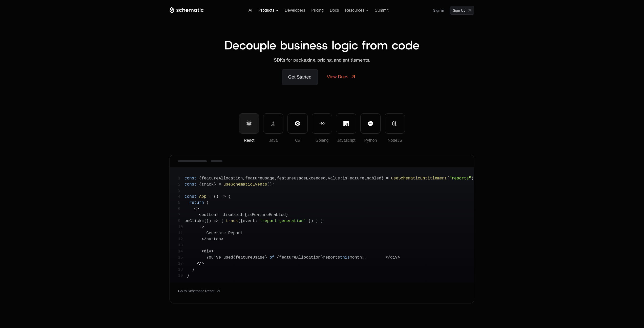 Image resolution: width=644 pixels, height=328 pixels. I want to click on span: Products, so click(266, 10).